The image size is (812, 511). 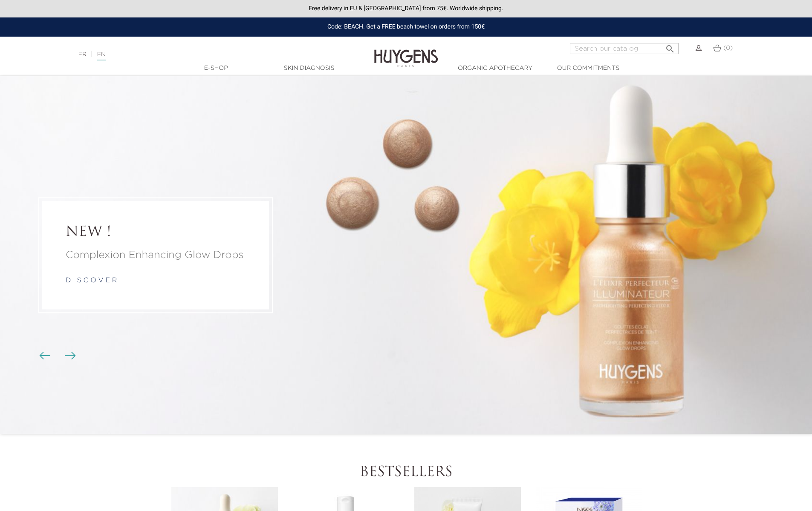 I want to click on input: Search, so click(x=624, y=48).